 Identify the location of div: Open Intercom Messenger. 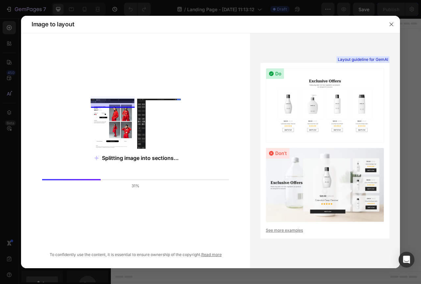
(406, 259).